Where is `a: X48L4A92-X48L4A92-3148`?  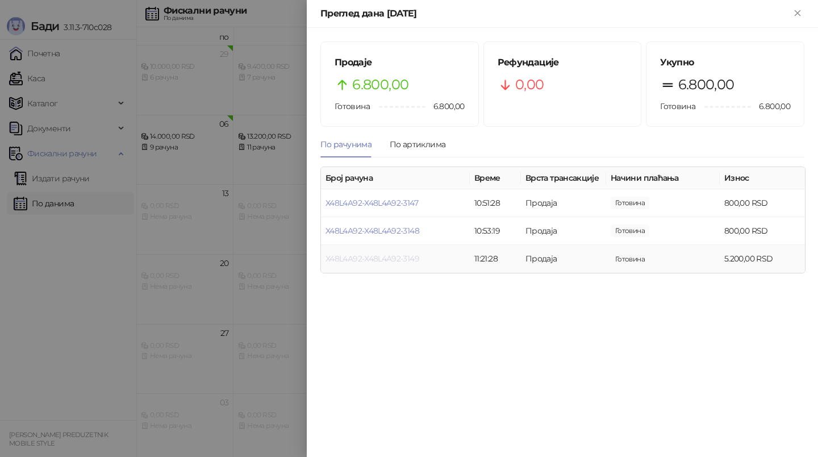
a: X48L4A92-X48L4A92-3148 is located at coordinates (372, 231).